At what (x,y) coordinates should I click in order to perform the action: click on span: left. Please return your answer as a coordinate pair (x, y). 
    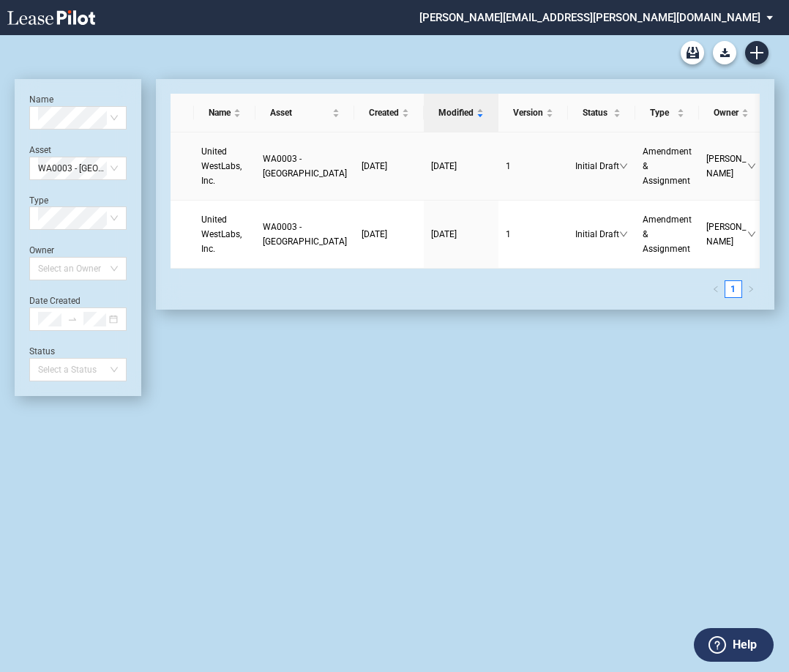
    Looking at the image, I should click on (716, 289).